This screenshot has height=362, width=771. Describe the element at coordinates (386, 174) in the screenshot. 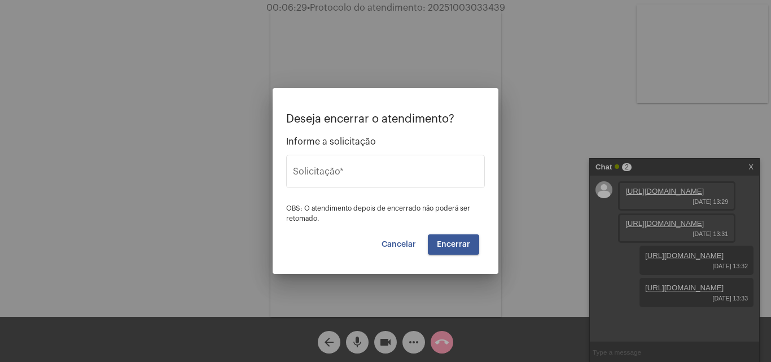

I see `input: Buscar solicitação` at that location.